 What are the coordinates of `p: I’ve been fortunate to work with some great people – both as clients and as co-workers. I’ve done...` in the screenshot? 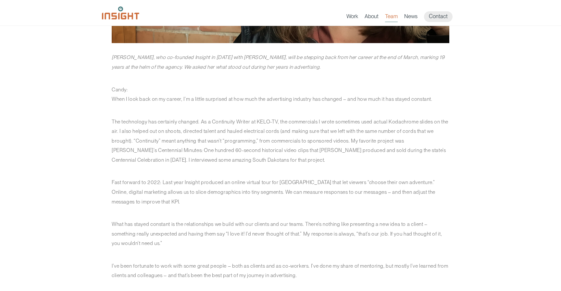 It's located at (280, 271).